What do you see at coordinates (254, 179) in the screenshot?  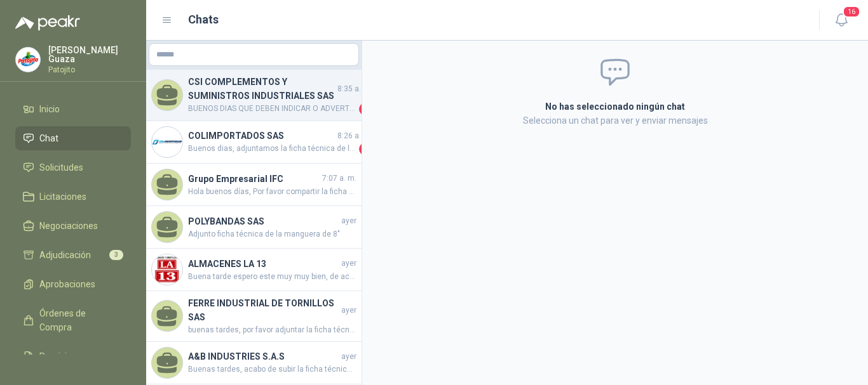 I see `h4: Grupo Empresarial IFC` at bounding box center [254, 179].